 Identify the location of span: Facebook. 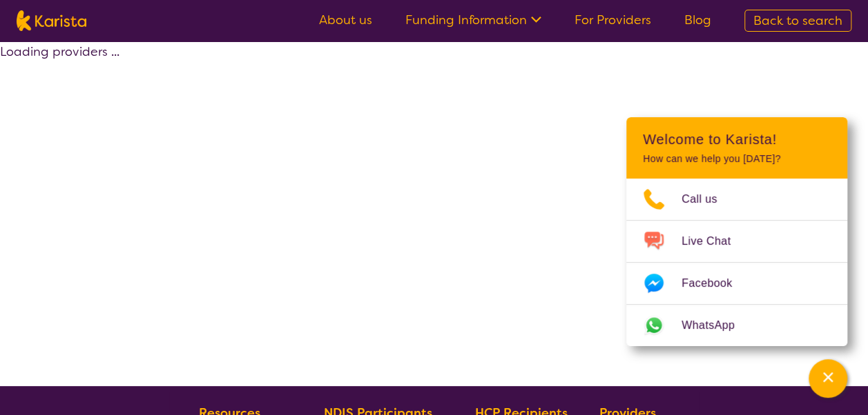
(715, 283).